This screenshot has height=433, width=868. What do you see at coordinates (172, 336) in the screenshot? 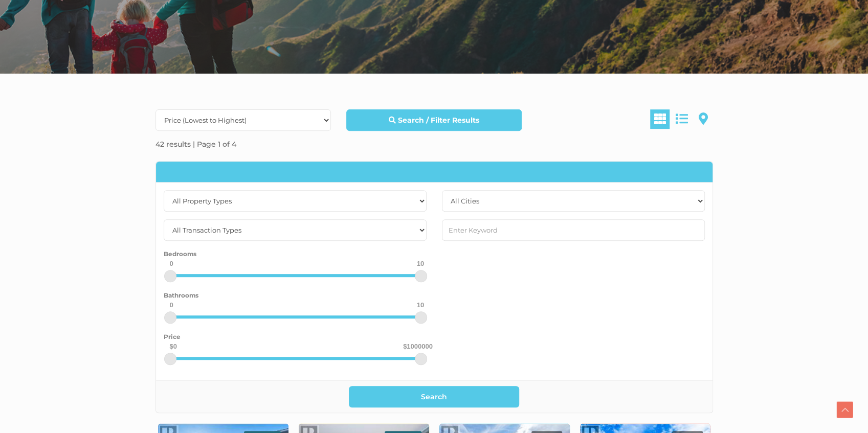
I see `small: Price` at bounding box center [172, 336].